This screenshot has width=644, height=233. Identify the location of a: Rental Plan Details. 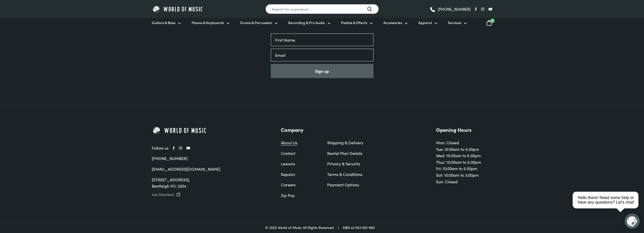
(345, 153).